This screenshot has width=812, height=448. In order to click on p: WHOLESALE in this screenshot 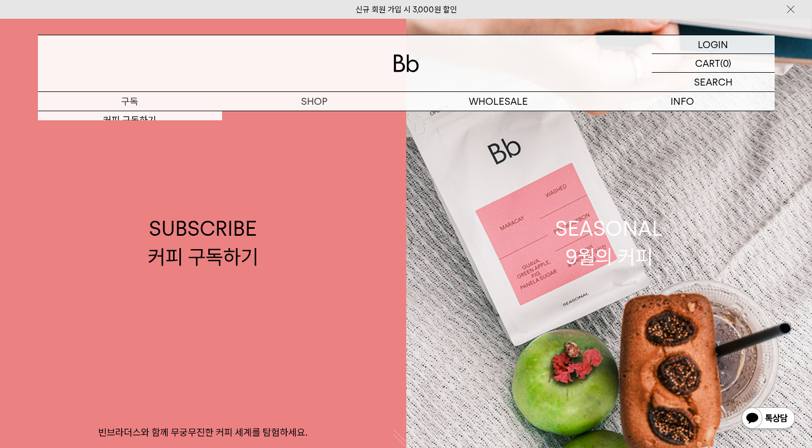, I will do `click(498, 101)`.